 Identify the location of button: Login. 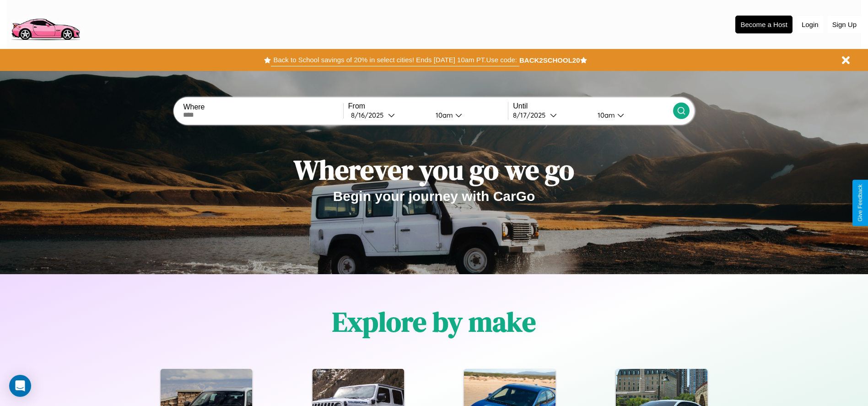
(810, 25).